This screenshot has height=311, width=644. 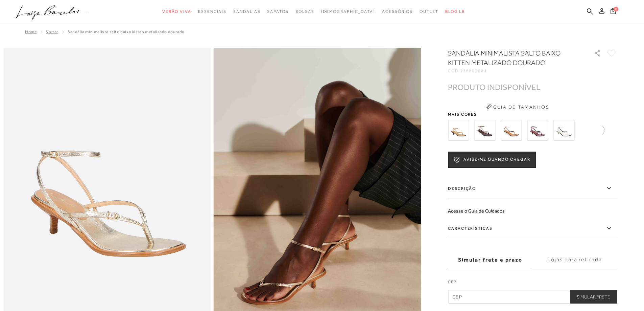 I want to click on span: Bolsas, so click(x=305, y=12).